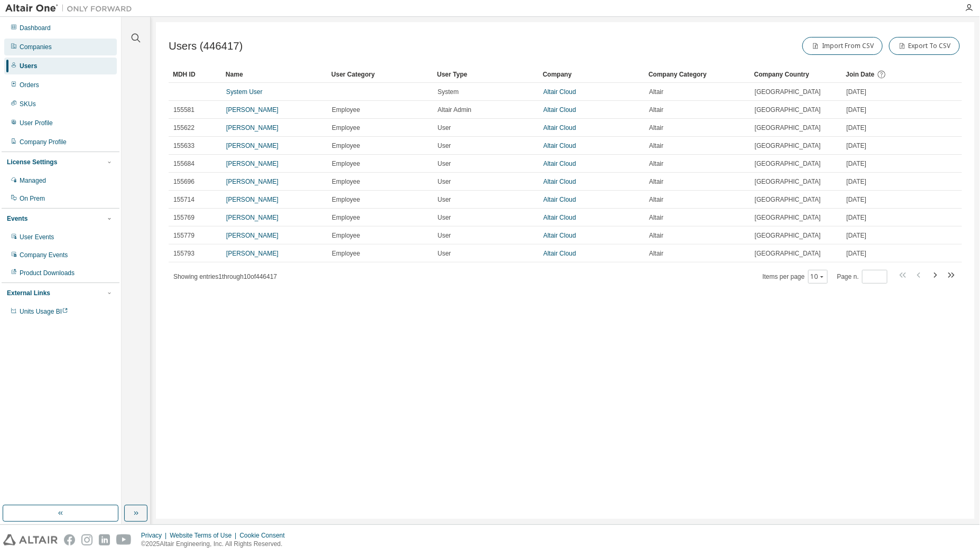 This screenshot has width=980, height=555. Describe the element at coordinates (217, 544) in the screenshot. I see `p: © 2025 Altair Engineering, Inc. All Rights Reserved.` at that location.